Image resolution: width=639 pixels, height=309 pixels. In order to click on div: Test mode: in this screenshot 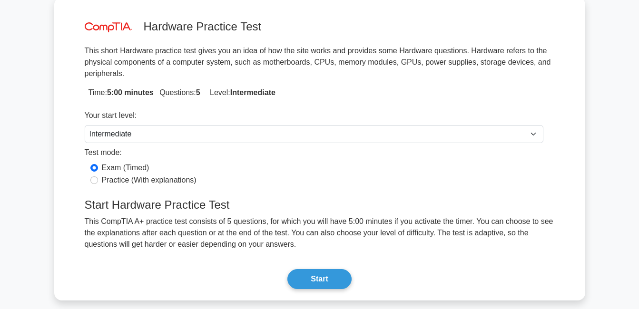, I will do `click(314, 155)`.